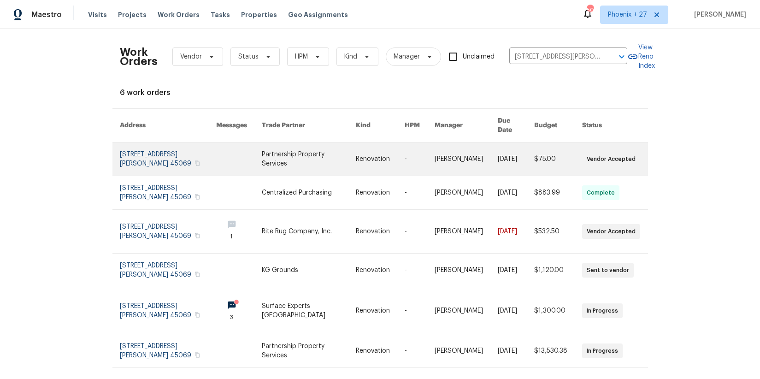 Image resolution: width=760 pixels, height=379 pixels. I want to click on td: Centralized Purchasing, so click(301, 193).